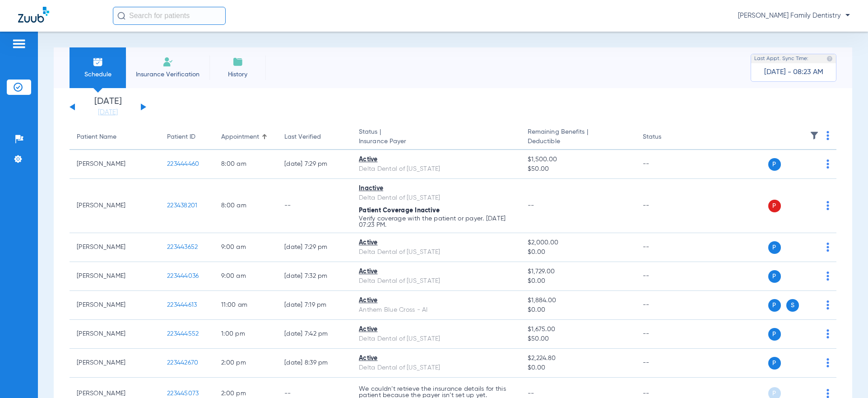 Image resolution: width=868 pixels, height=398 pixels. I want to click on th: Status |, so click(436, 138).